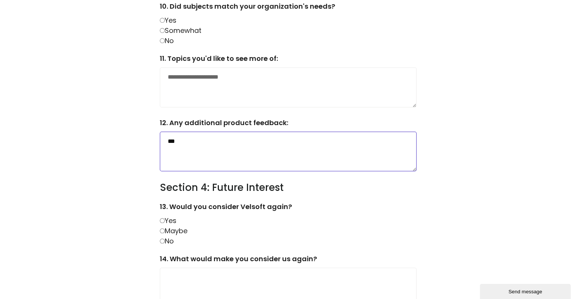  Describe the element at coordinates (162, 30) in the screenshot. I see `input: Somewhat` at that location.